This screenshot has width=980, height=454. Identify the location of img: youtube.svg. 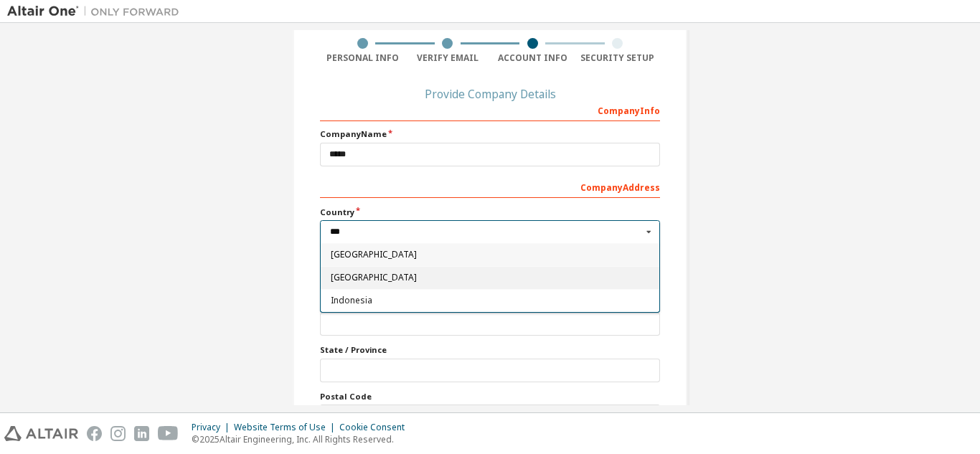
(168, 433).